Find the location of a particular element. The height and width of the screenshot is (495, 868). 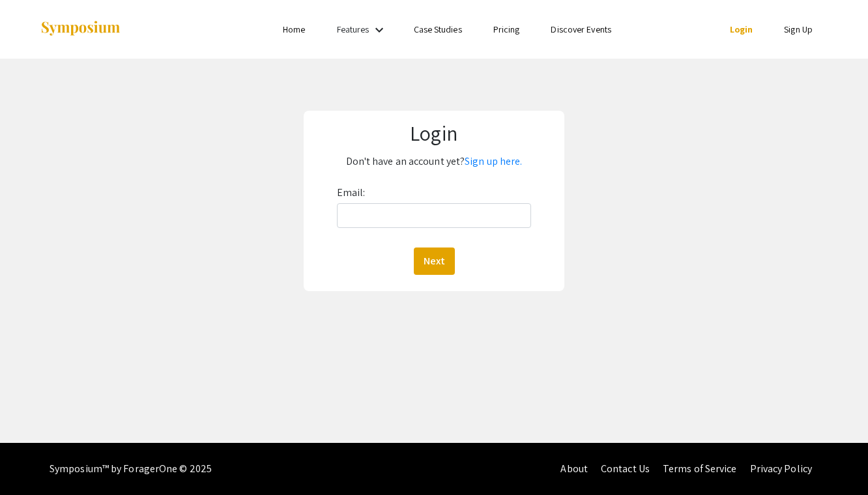

a: Sign up here. is located at coordinates (494, 161).